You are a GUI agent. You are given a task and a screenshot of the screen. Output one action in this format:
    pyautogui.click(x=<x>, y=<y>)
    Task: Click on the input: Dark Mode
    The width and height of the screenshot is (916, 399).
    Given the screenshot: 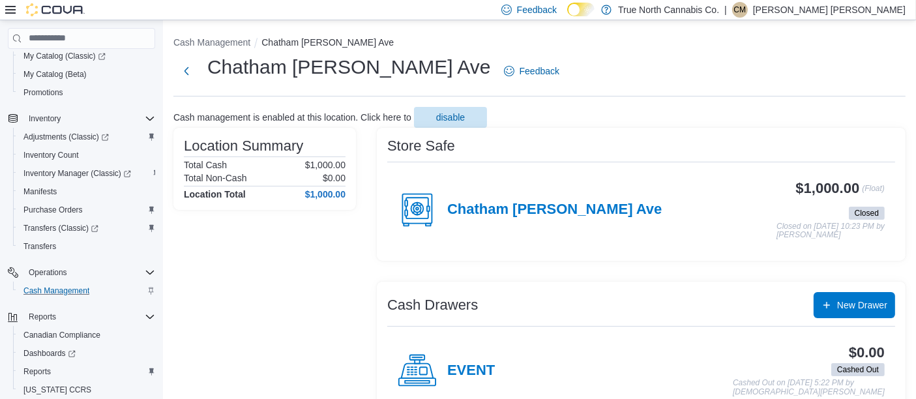 What is the action you would take?
    pyautogui.click(x=581, y=9)
    